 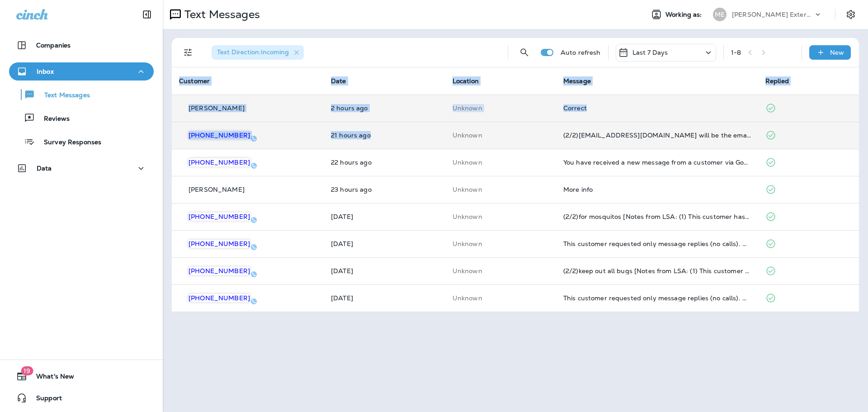 What do you see at coordinates (81, 45) in the screenshot?
I see `button: Companies` at bounding box center [81, 45].